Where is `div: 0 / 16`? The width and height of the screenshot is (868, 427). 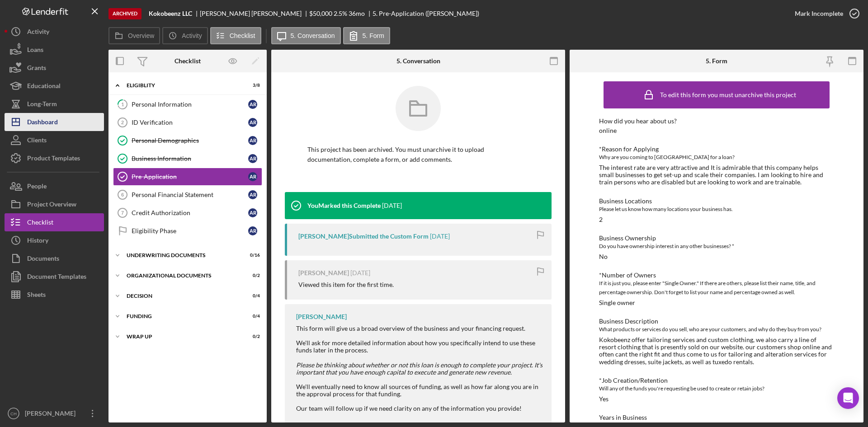 div: 0 / 16 is located at coordinates (252, 255).